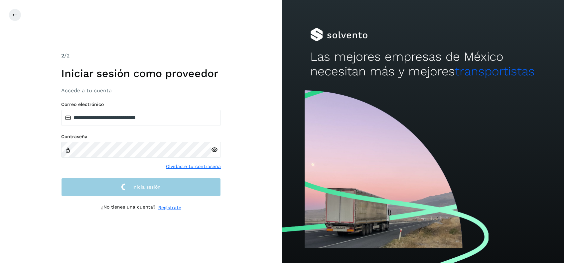  What do you see at coordinates (141, 137) in the screenshot?
I see `label: Contraseña` at bounding box center [141, 137].